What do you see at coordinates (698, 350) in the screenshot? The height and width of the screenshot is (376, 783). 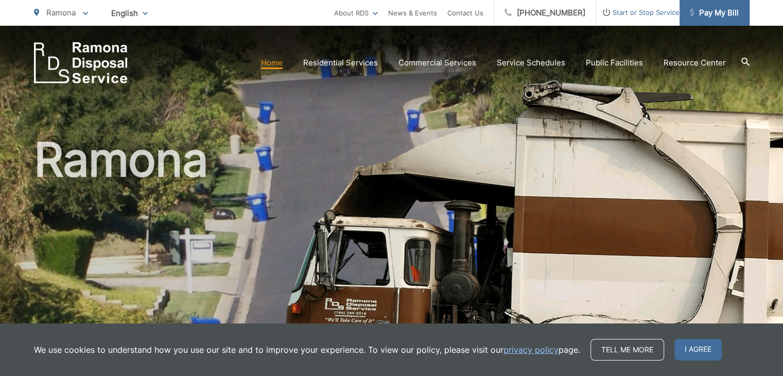 I see `span: I agree` at bounding box center [698, 350].